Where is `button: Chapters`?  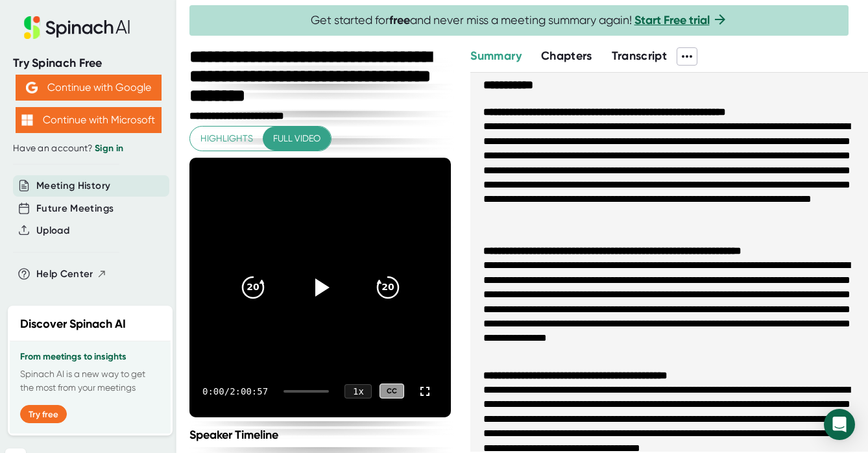
button: Chapters is located at coordinates (566, 55).